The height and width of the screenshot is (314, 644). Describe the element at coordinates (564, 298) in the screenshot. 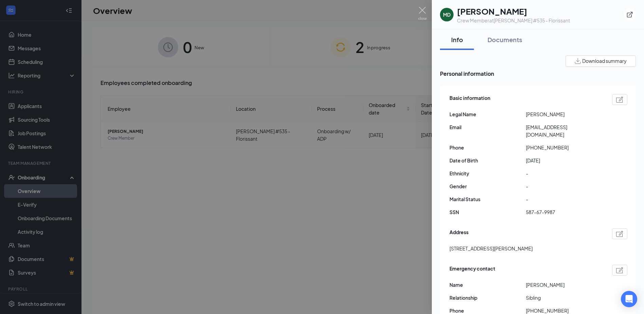

I see `span: Sibling` at that location.